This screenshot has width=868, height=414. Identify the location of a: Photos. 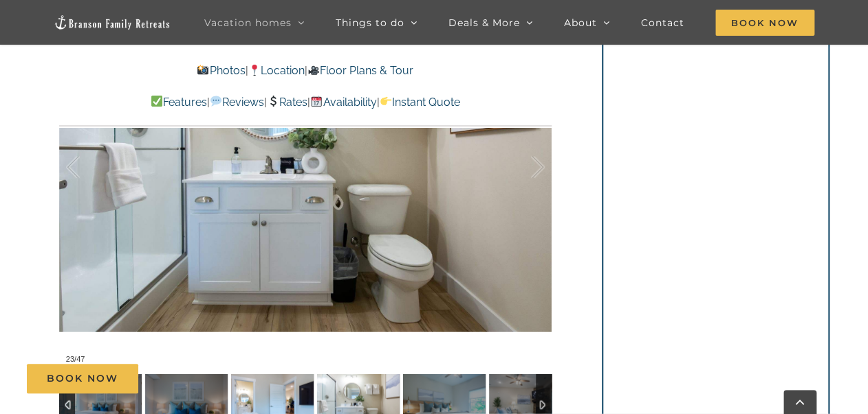
(221, 70).